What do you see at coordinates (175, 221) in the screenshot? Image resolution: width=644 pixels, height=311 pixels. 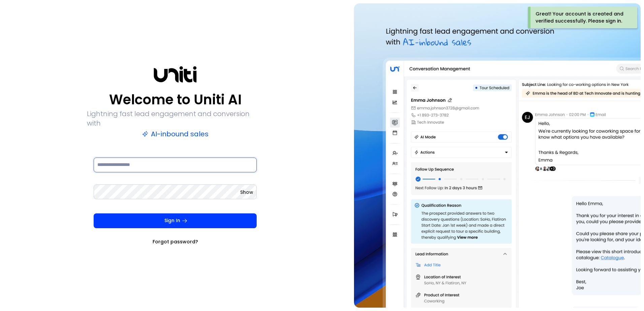 I see `button: Sign In` at bounding box center [175, 221].